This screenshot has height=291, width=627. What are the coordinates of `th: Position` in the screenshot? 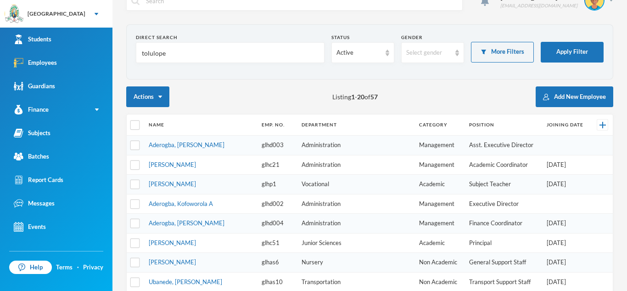 It's located at (503, 125).